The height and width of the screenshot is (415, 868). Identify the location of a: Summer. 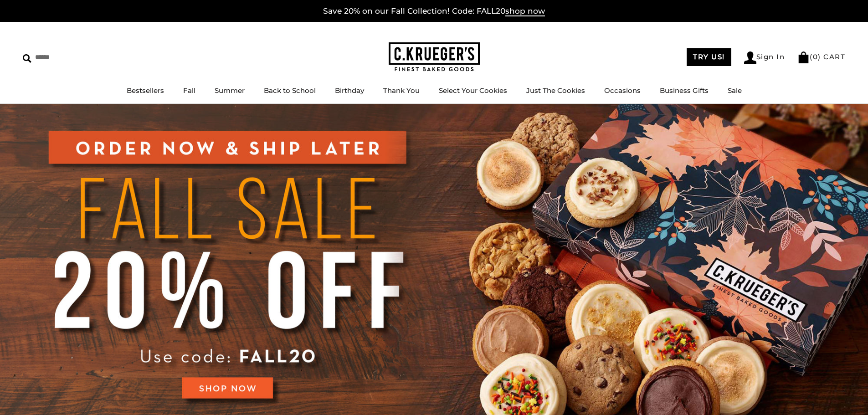
(230, 90).